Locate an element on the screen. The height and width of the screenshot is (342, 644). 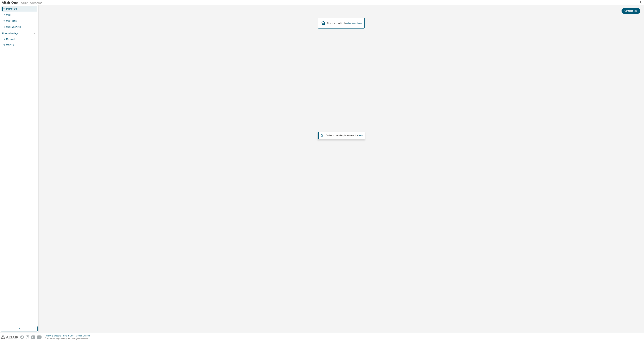
a: Altair Marketplace is located at coordinates (354, 23).